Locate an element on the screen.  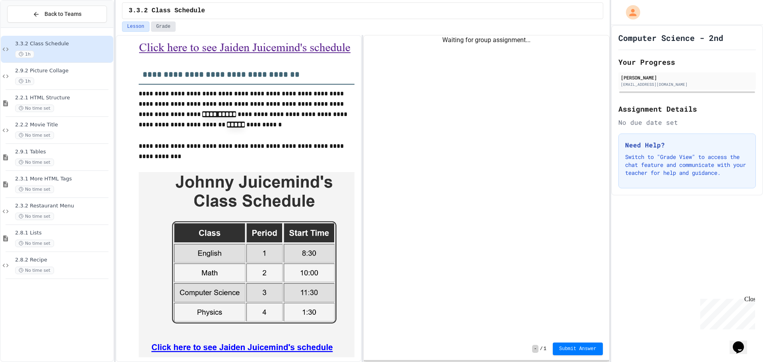
span: 2.9.2 Picture Collage is located at coordinates (63, 71).